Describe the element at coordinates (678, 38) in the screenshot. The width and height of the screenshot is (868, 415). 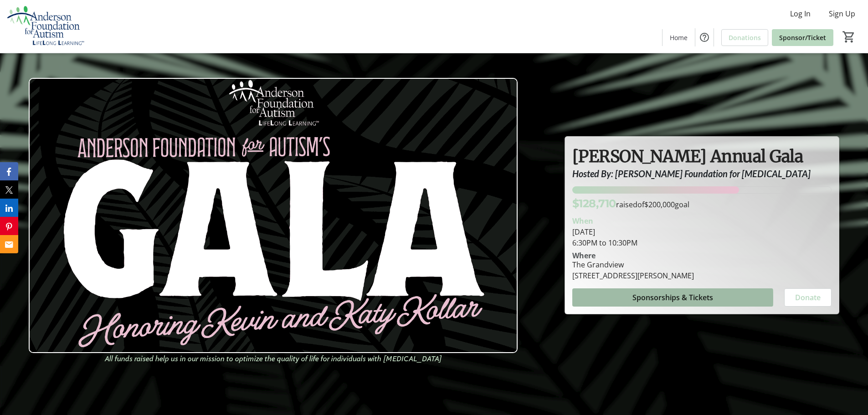
I see `span: Home` at that location.